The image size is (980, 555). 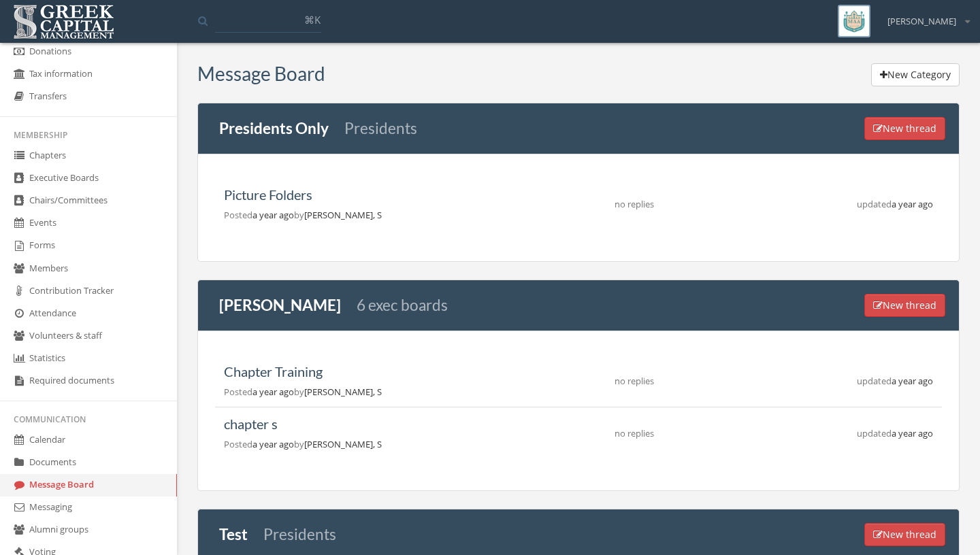 I want to click on a: Test, so click(x=233, y=534).